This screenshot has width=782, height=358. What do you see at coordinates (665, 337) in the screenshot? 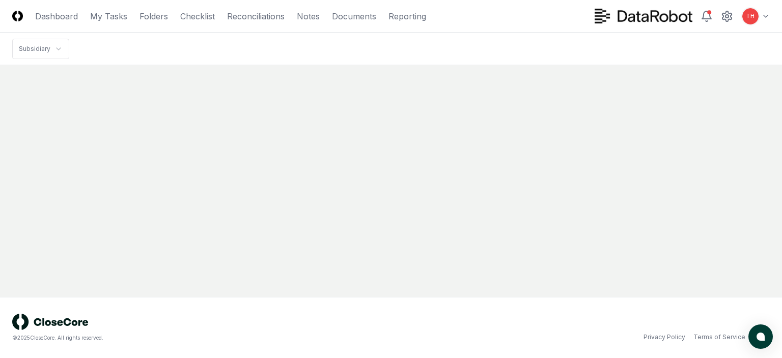
I see `a: Privacy Policy` at bounding box center [665, 337].